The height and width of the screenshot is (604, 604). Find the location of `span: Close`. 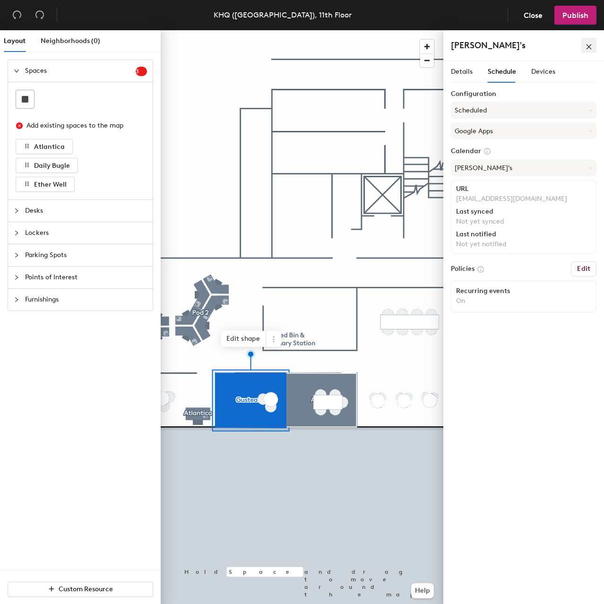

span: Close is located at coordinates (533, 15).